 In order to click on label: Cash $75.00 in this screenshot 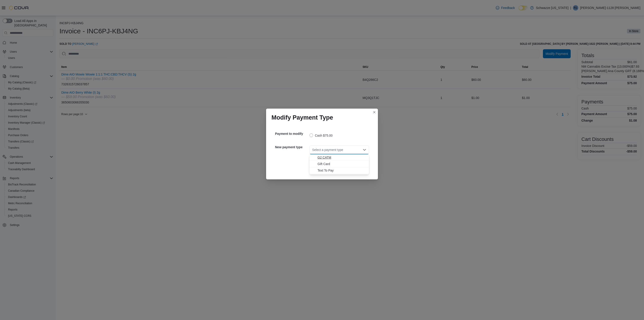, I will do `click(321, 136)`.